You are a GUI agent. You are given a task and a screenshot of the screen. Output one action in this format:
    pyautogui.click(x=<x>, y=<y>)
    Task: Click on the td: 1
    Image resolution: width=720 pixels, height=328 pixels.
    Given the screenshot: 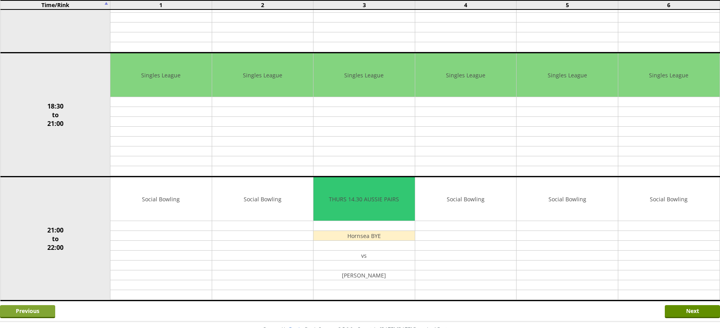 What is the action you would take?
    pyautogui.click(x=161, y=5)
    